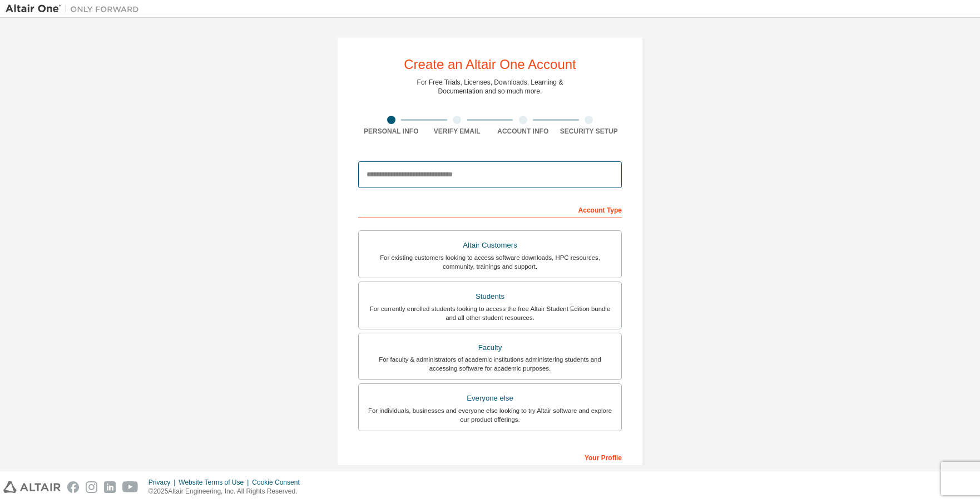 The width and height of the screenshot is (980, 503). I want to click on div: Students, so click(490, 297).